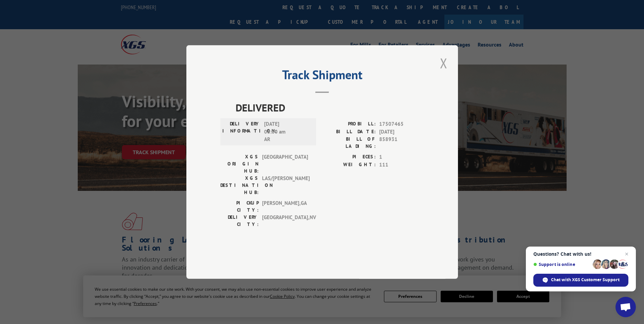  I want to click on label: XGS ORIGIN HUB:, so click(240, 163).